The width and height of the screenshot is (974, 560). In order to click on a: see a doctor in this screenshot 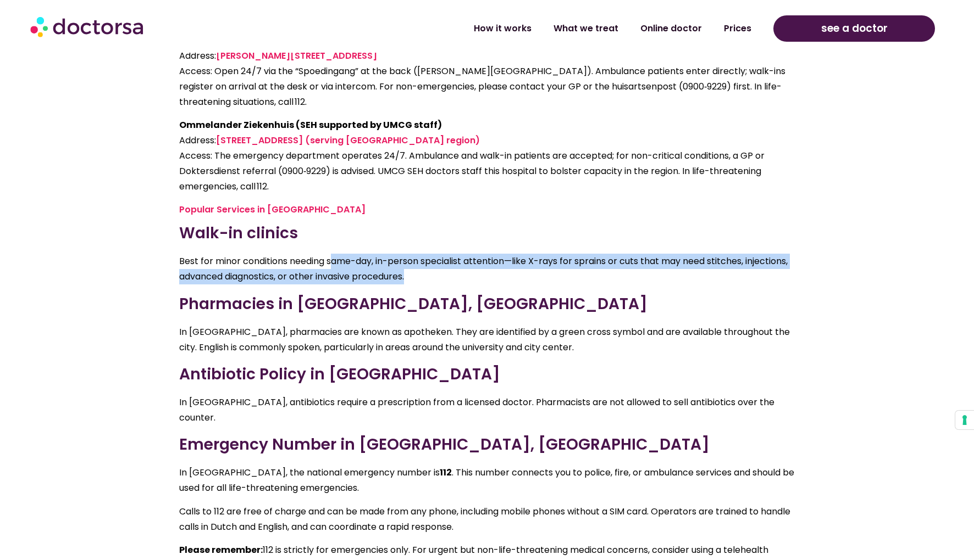, I will do `click(854, 28)`.